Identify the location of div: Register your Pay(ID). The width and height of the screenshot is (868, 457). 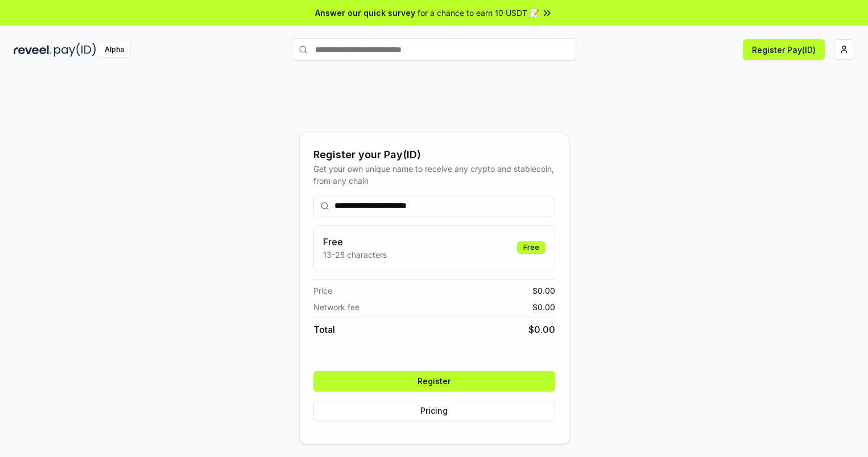
(434, 155).